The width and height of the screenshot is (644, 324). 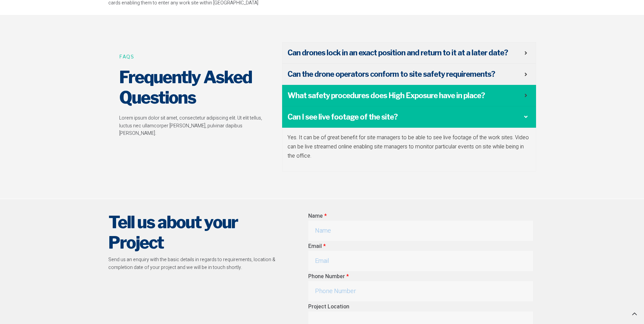 I want to click on span: Can the drone operators conform to site safety requirements?, so click(x=406, y=74).